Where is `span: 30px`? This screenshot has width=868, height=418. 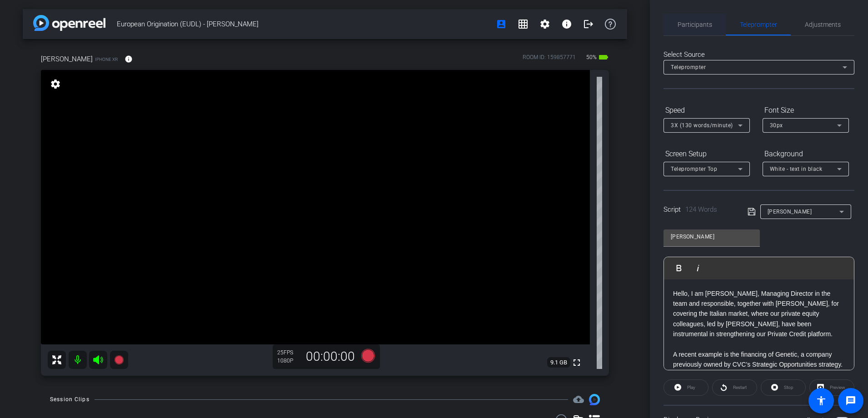 span: 30px is located at coordinates (776, 125).